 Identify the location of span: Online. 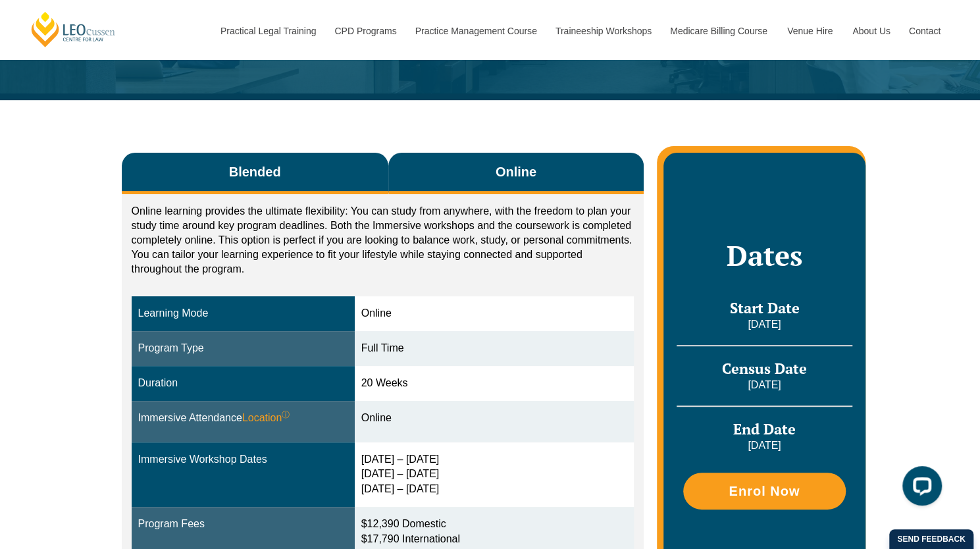
(516, 172).